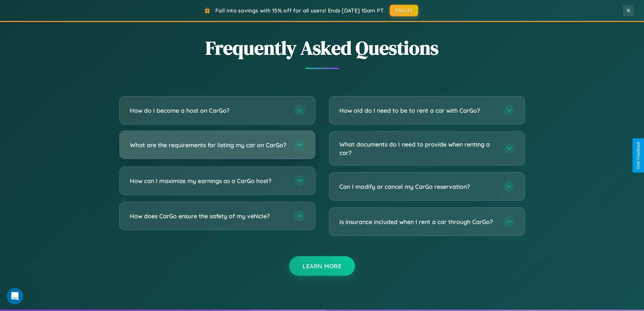  I want to click on h3: How old do I need to be to rent a car with CarGo?, so click(418, 110).